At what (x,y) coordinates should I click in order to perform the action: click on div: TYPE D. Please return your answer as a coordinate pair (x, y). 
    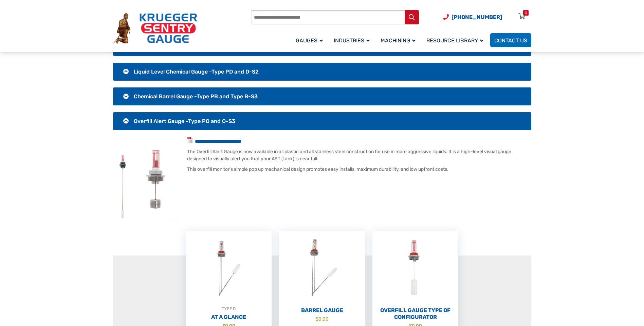
    Looking at the image, I should click on (228, 309).